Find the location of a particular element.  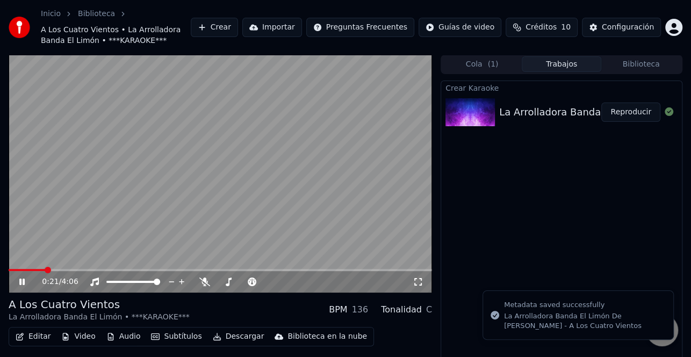

div: Tonalidad is located at coordinates (401, 310).